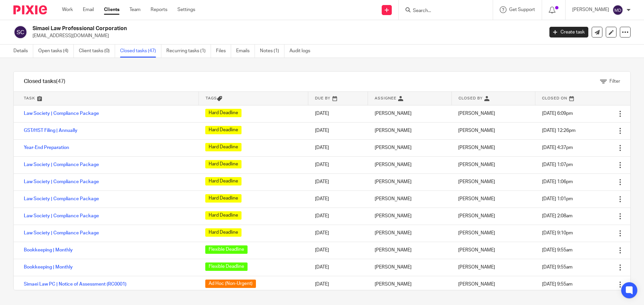 Image resolution: width=644 pixels, height=305 pixels. What do you see at coordinates (75, 284) in the screenshot?
I see `a: Simaei Law PC | Notice of Assessment (RC0001)` at bounding box center [75, 284].